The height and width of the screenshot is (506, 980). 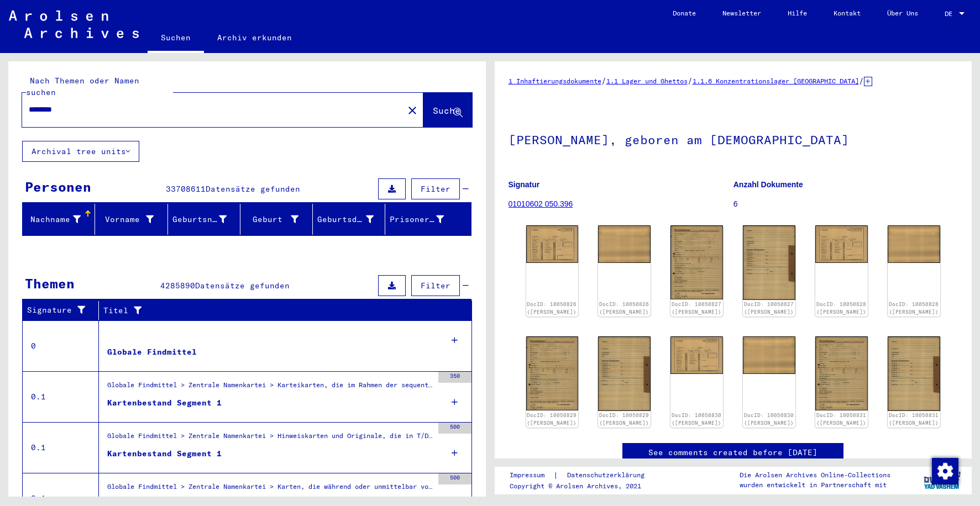 I want to click on div: Globale Findmittel, so click(x=152, y=352).